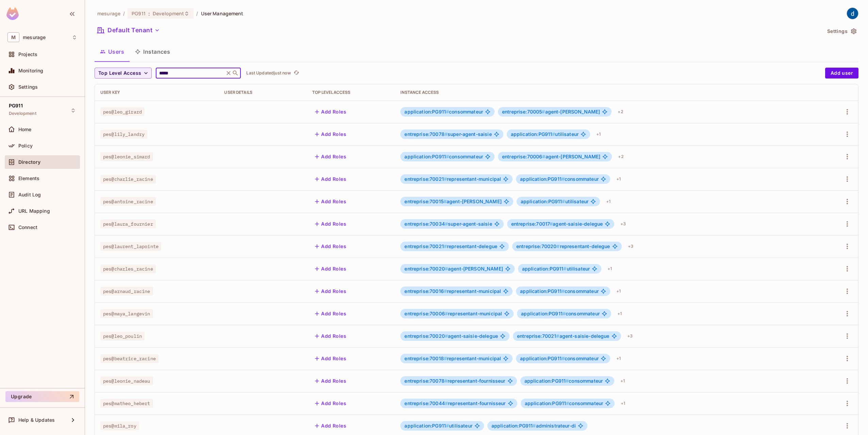 This screenshot has height=435, width=868. What do you see at coordinates (25, 130) in the screenshot?
I see `span: Home` at bounding box center [25, 130].